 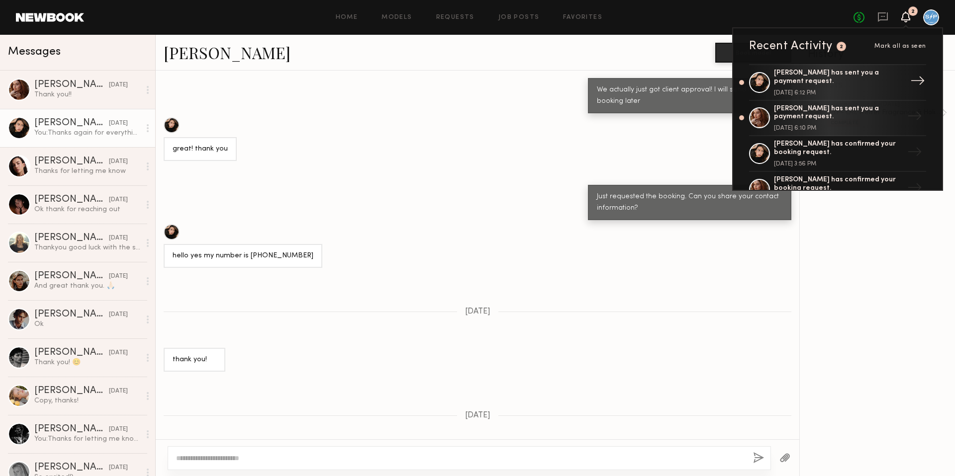 I want to click on a: Book model, so click(x=753, y=52).